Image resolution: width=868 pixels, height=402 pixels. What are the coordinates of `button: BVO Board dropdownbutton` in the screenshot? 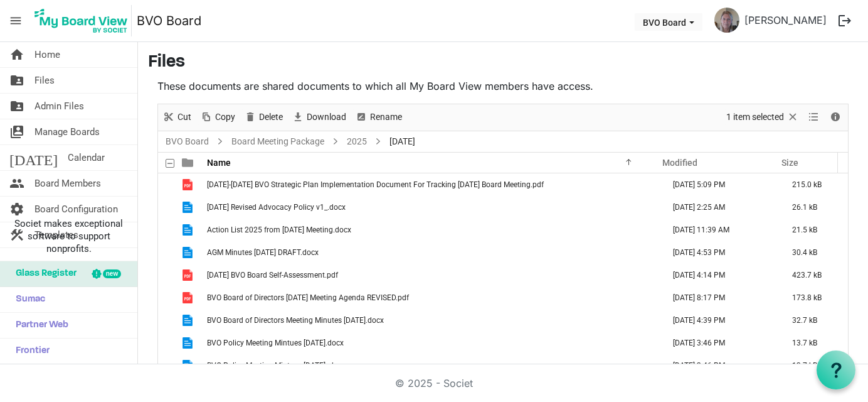 It's located at (668, 22).